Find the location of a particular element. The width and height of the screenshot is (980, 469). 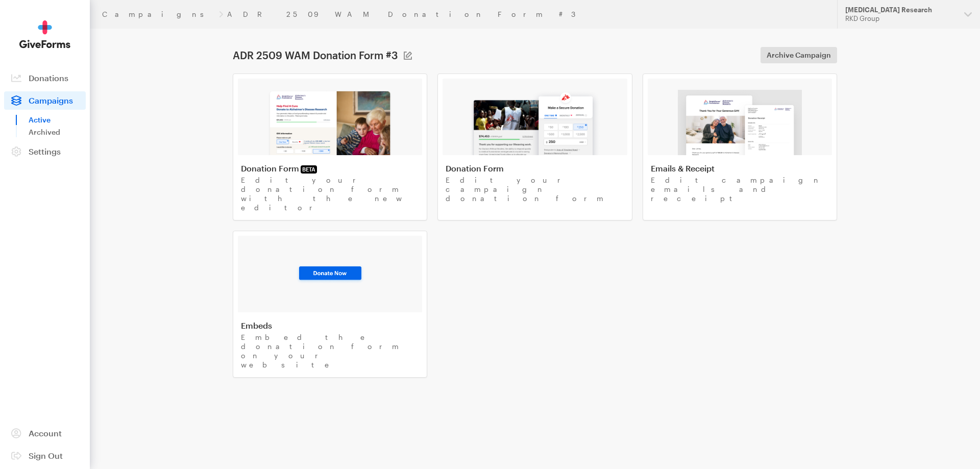

span: Campaigns is located at coordinates (51, 100).